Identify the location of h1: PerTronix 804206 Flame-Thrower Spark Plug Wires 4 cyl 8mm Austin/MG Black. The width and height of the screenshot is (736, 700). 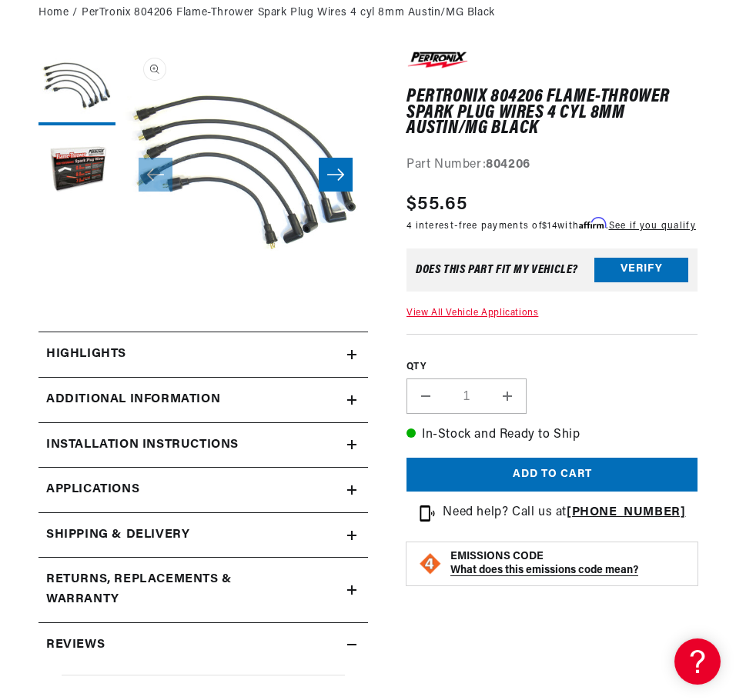
(552, 113).